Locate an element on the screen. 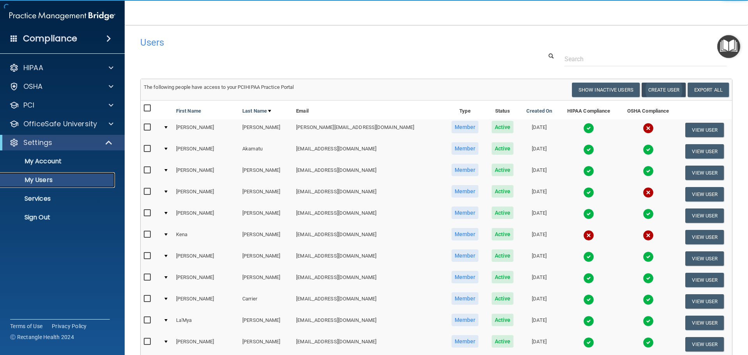 This screenshot has height=355, width=748. a: Privacy Policy is located at coordinates (69, 326).